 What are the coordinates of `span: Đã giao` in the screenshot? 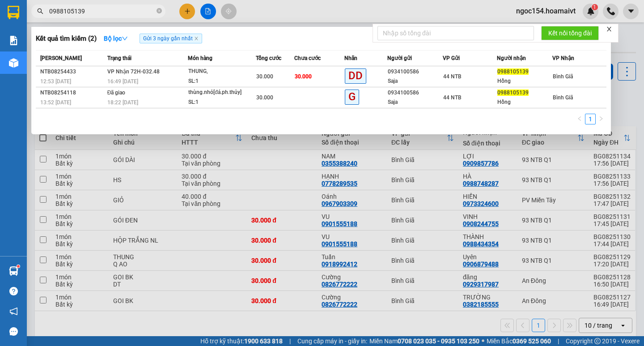 It's located at (116, 92).